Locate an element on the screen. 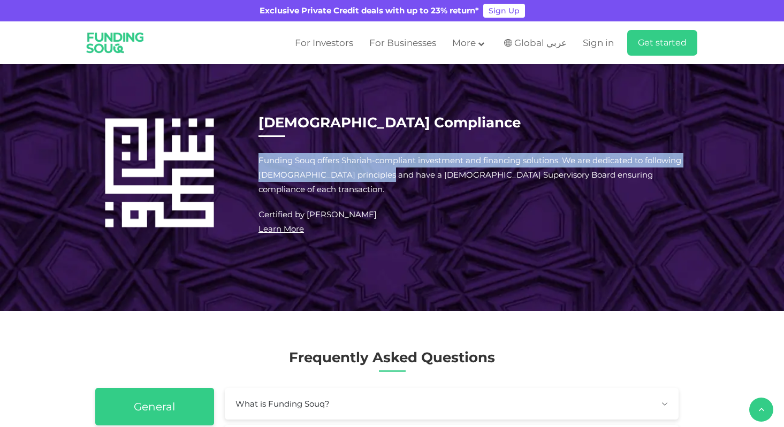 The height and width of the screenshot is (427, 784). a: Sign in is located at coordinates (597, 43).